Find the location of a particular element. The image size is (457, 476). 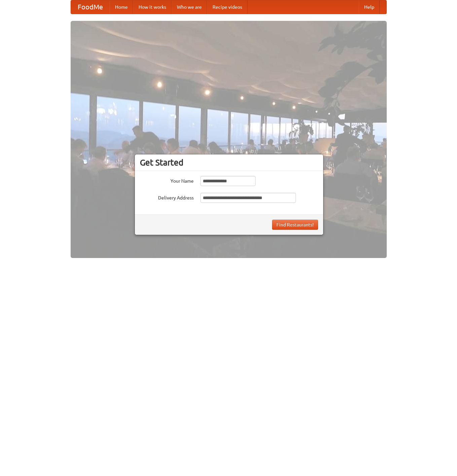

label: Your Name is located at coordinates (167, 180).